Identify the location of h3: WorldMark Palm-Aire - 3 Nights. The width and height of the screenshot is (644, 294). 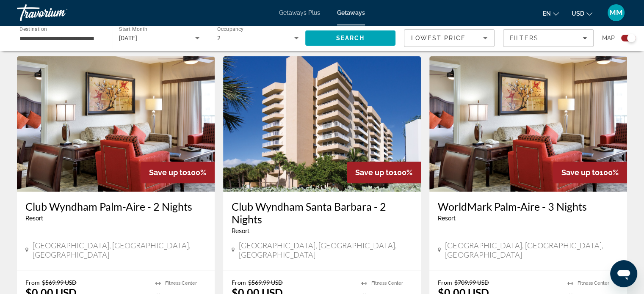
(528, 207).